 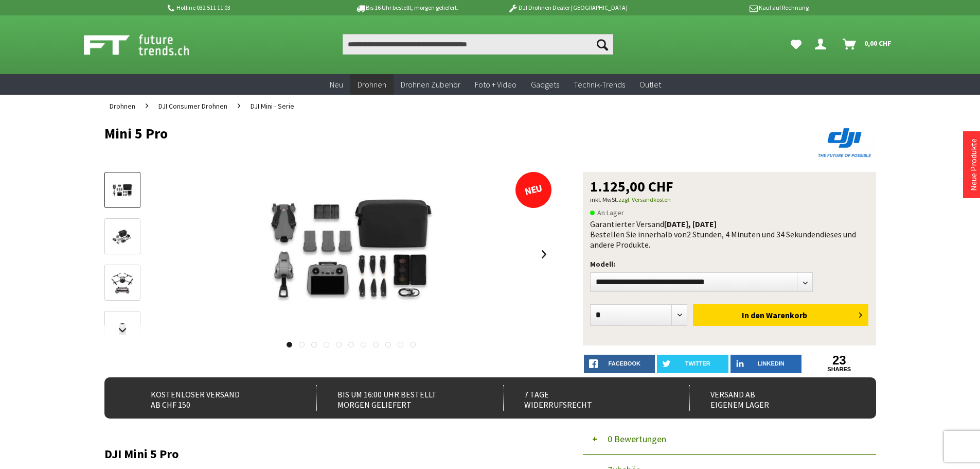 I want to click on a: Foto + Video, so click(x=496, y=84).